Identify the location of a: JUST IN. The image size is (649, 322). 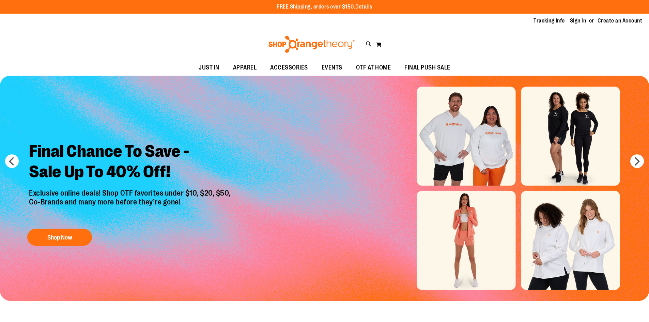
(209, 68).